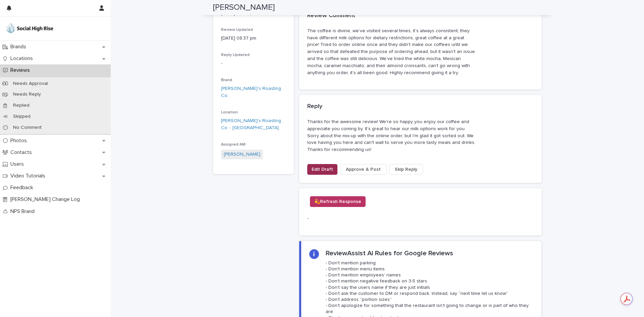 The height and width of the screenshot is (317, 644). What do you see at coordinates (338, 201) in the screenshot?
I see `button: 💫Refresh Response` at bounding box center [338, 201].